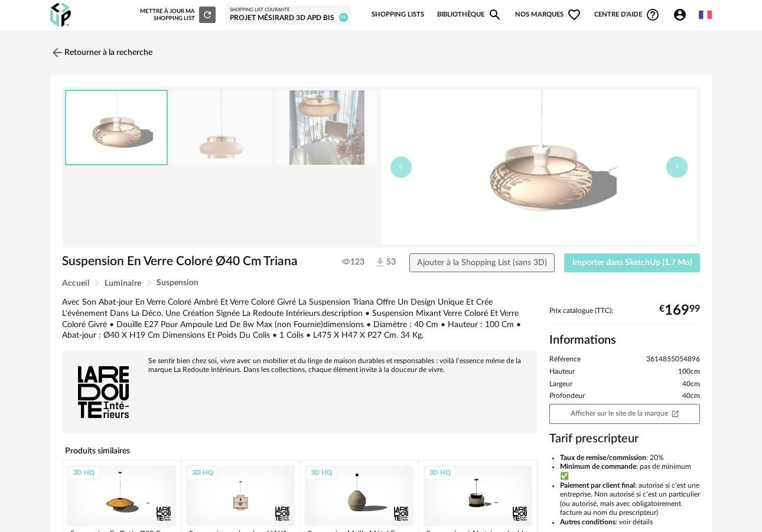 The height and width of the screenshot is (532, 762). Describe the element at coordinates (630, 458) in the screenshot. I see `li: : 20%` at that location.